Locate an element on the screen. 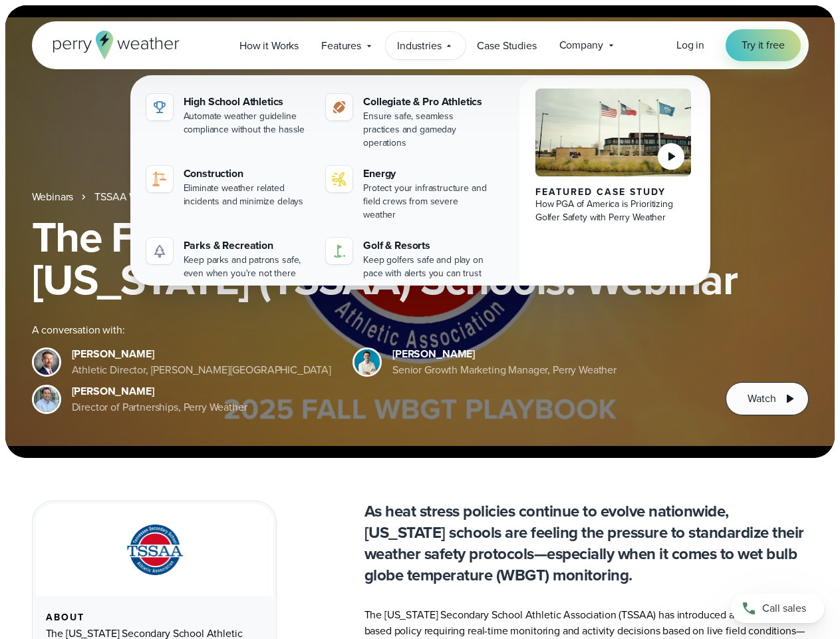  div: Construction is located at coordinates (247, 174).